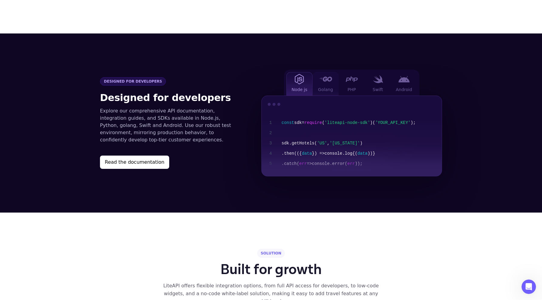 The width and height of the screenshot is (542, 300). What do you see at coordinates (271, 269) in the screenshot?
I see `h1: Built for growth` at bounding box center [271, 269].